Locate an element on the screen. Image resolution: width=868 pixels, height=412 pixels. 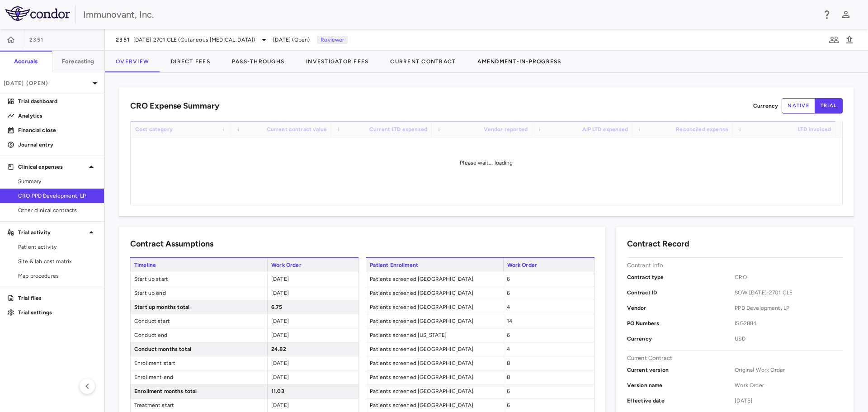
span: ISG2884 is located at coordinates (788, 323).